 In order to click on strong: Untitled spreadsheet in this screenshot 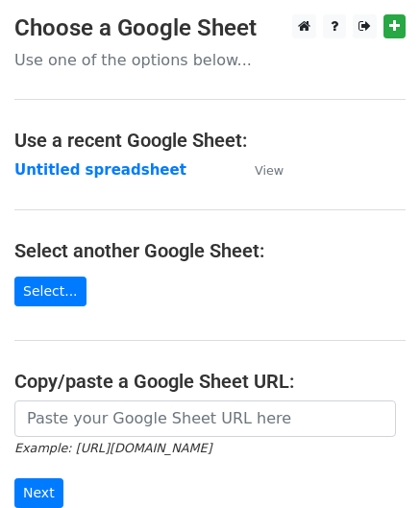, I will do `click(100, 170)`.